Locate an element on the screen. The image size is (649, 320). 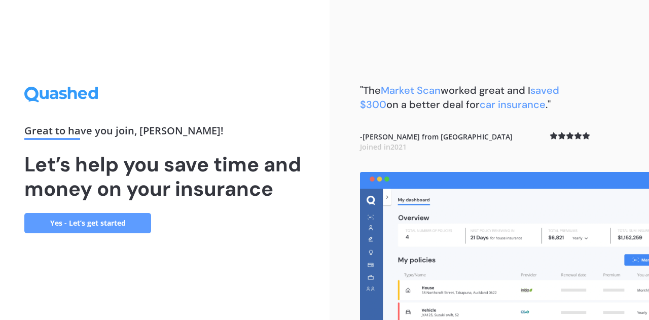
a: Yes - Let’s get started is located at coordinates (88, 223).